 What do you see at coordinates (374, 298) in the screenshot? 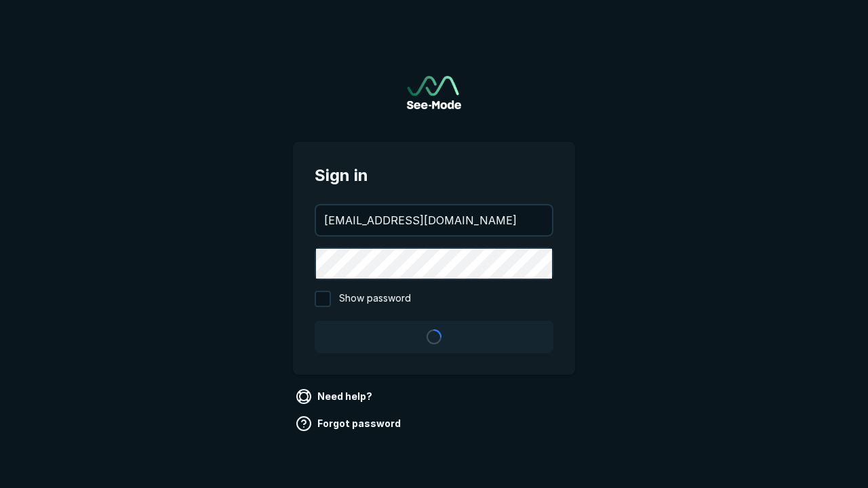
I see `span: Show password` at bounding box center [374, 298].